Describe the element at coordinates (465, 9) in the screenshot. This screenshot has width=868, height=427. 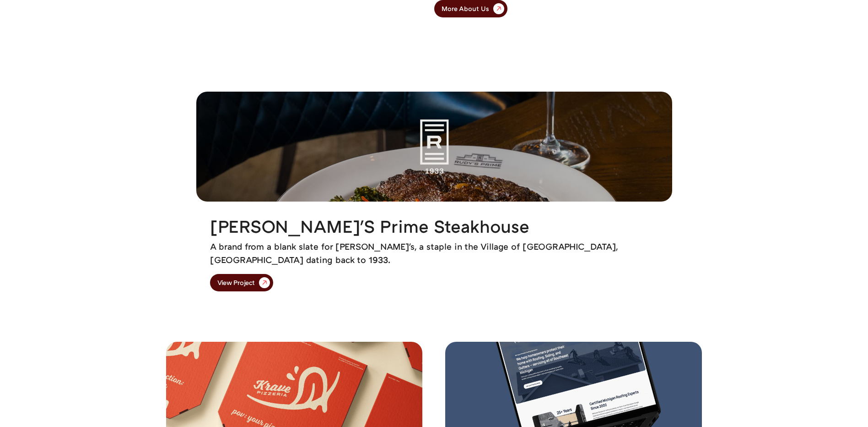
I see `div: More About Us` at that location.